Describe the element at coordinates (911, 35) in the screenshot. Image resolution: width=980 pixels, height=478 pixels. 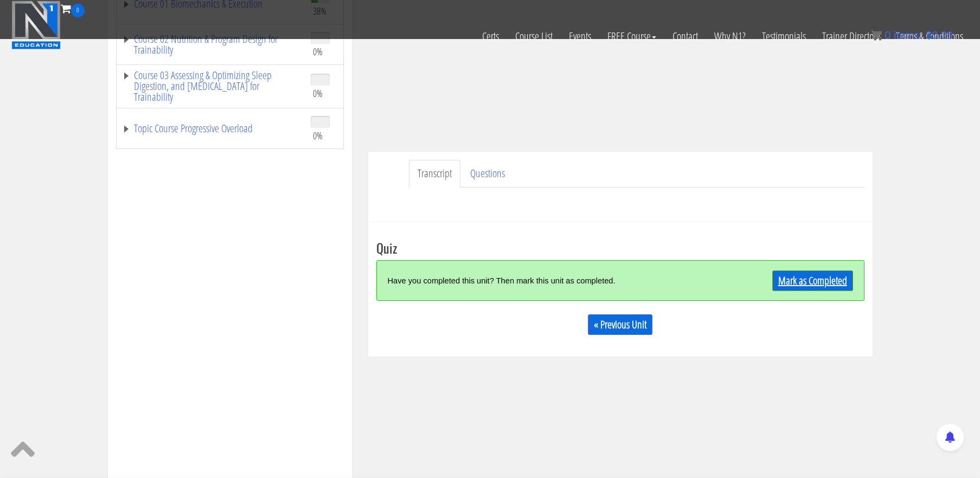
I see `a: 0 items: $0.00` at that location.